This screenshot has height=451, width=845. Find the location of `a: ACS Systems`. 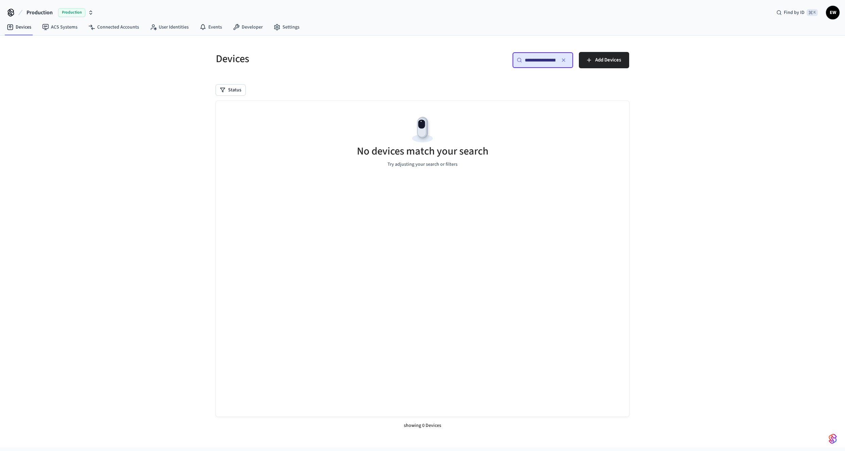

a: ACS Systems is located at coordinates (60, 27).